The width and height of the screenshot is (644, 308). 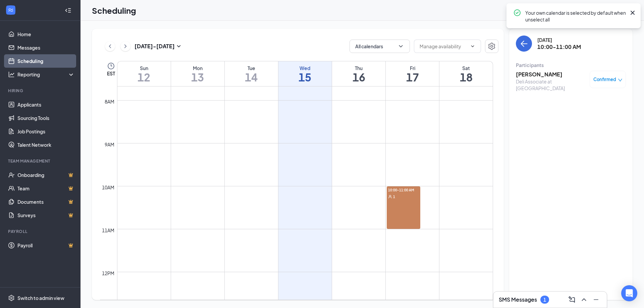 I want to click on span: down, so click(x=620, y=80).